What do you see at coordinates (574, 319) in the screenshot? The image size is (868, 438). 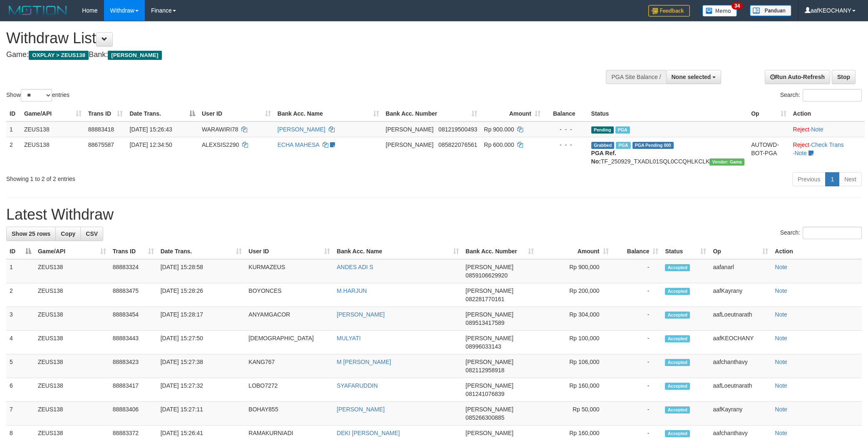 I see `td: Rp 304,000` at bounding box center [574, 319].